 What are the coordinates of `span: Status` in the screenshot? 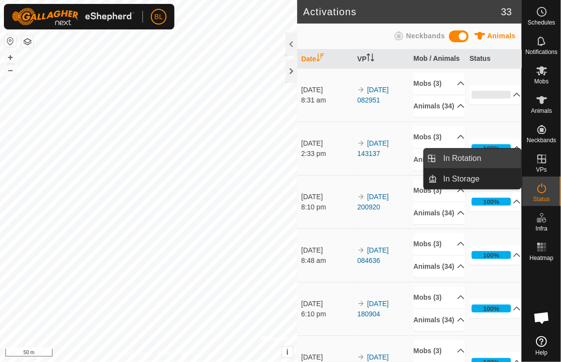 It's located at (541, 199).